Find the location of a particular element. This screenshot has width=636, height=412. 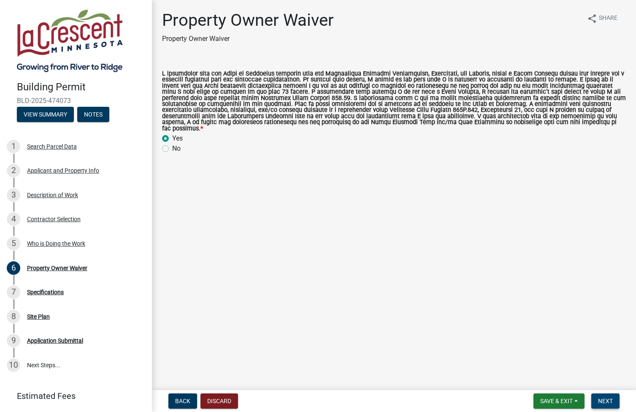

a: Estimated Fees is located at coordinates (73, 396).